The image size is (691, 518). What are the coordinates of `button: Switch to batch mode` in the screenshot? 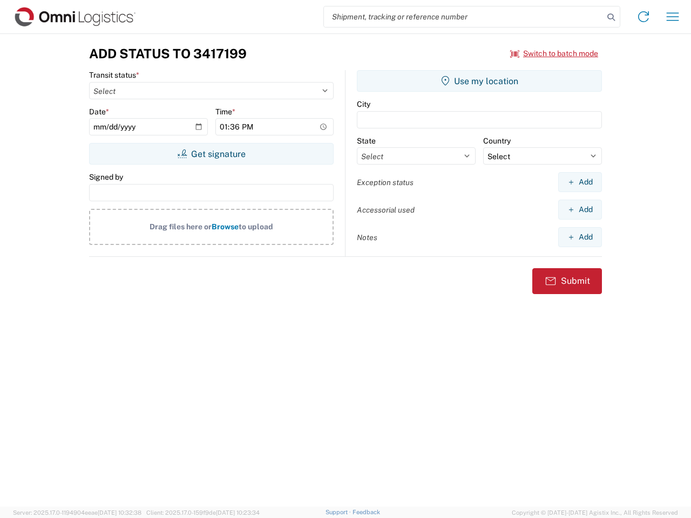 It's located at (554, 53).